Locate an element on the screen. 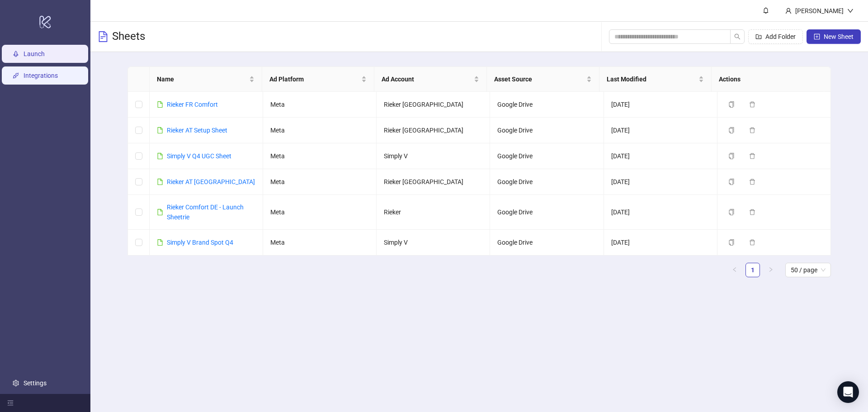 This screenshot has height=412, width=868. span: Ad Platform is located at coordinates (315, 79).